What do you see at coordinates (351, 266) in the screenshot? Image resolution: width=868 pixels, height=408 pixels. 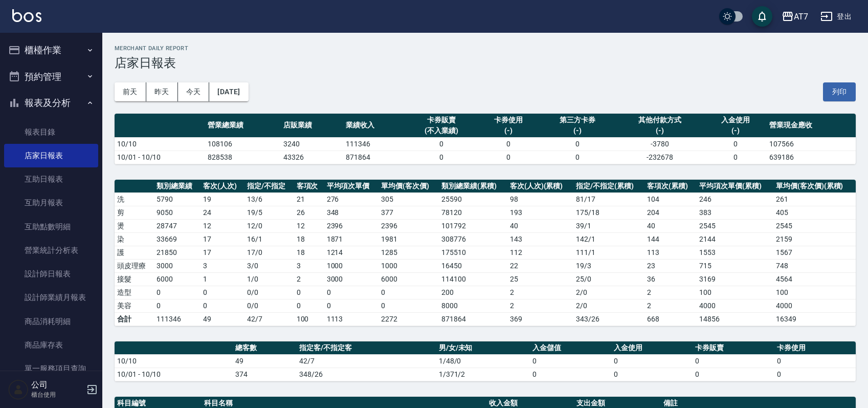 I see `td: 1000` at bounding box center [351, 266].